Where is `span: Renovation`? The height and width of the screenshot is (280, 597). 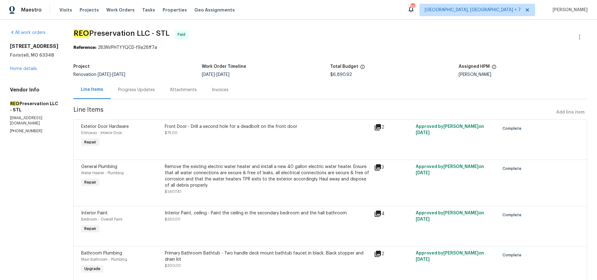
span: Renovation is located at coordinates (99, 75).